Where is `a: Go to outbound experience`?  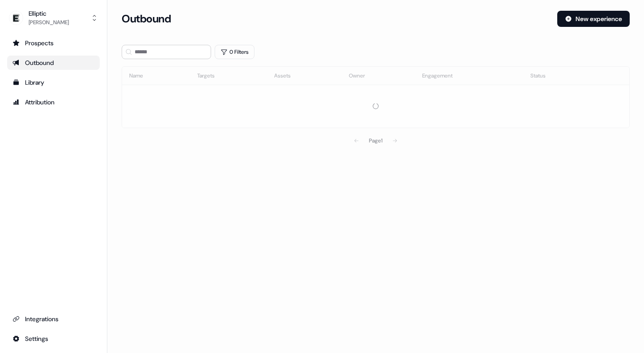
a: Go to outbound experience is located at coordinates (53, 63).